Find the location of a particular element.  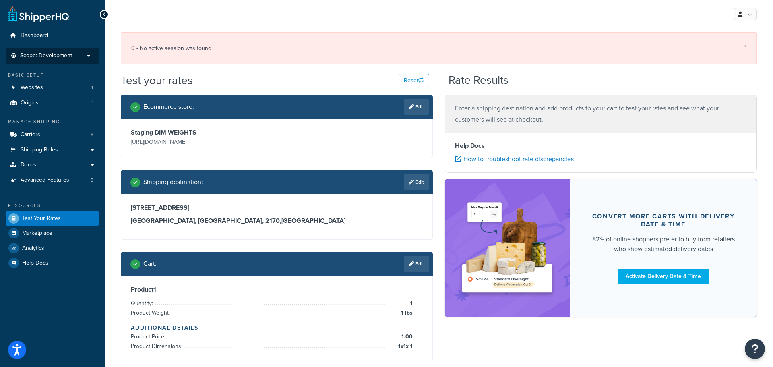

a: Shipping Rules is located at coordinates (52, 150).